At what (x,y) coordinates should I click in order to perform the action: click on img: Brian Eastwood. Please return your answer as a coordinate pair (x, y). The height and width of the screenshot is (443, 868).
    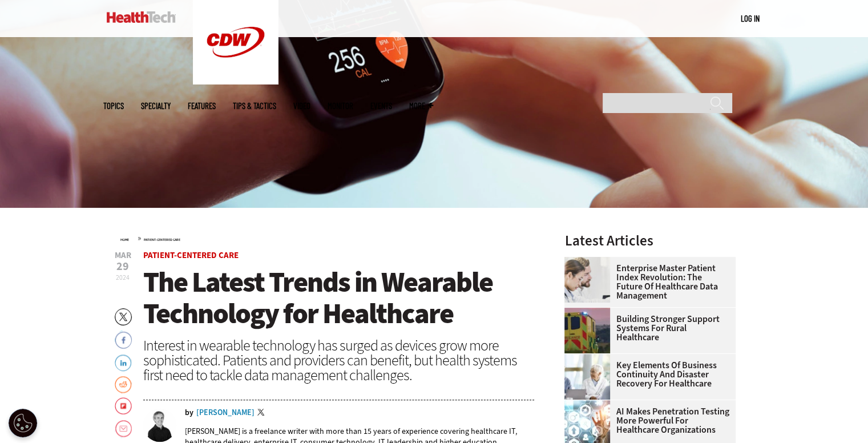
    Looking at the image, I should click on (160, 426).